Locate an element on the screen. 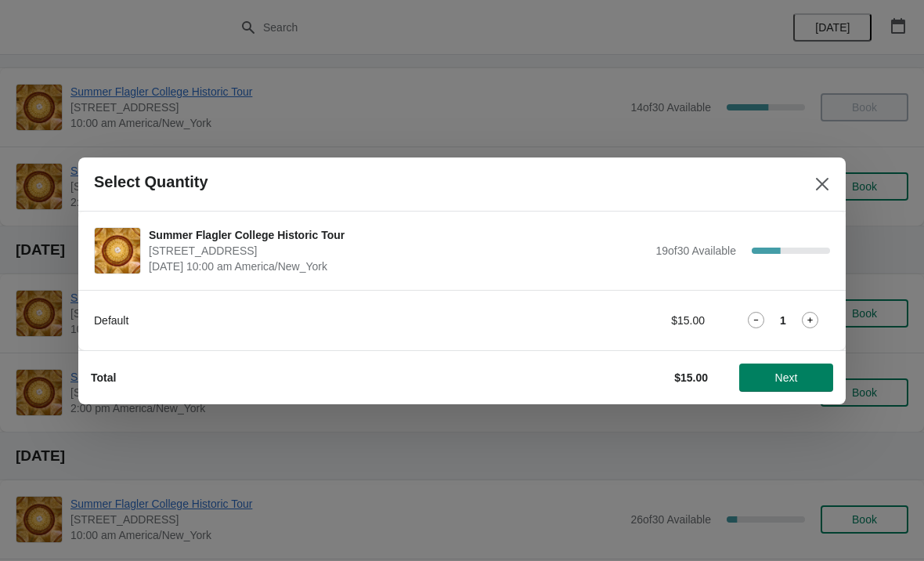 This screenshot has width=924, height=561. strong: Total is located at coordinates (103, 378).